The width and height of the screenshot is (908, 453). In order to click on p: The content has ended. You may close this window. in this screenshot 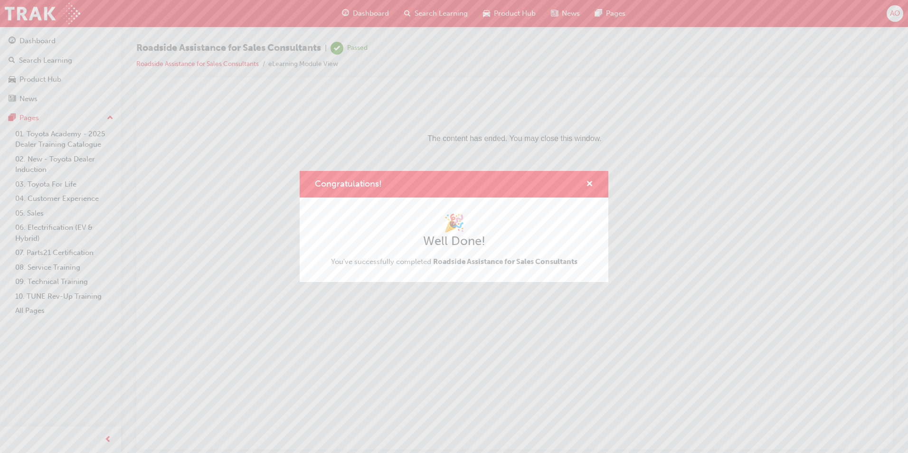, I will do `click(370, 29)`.